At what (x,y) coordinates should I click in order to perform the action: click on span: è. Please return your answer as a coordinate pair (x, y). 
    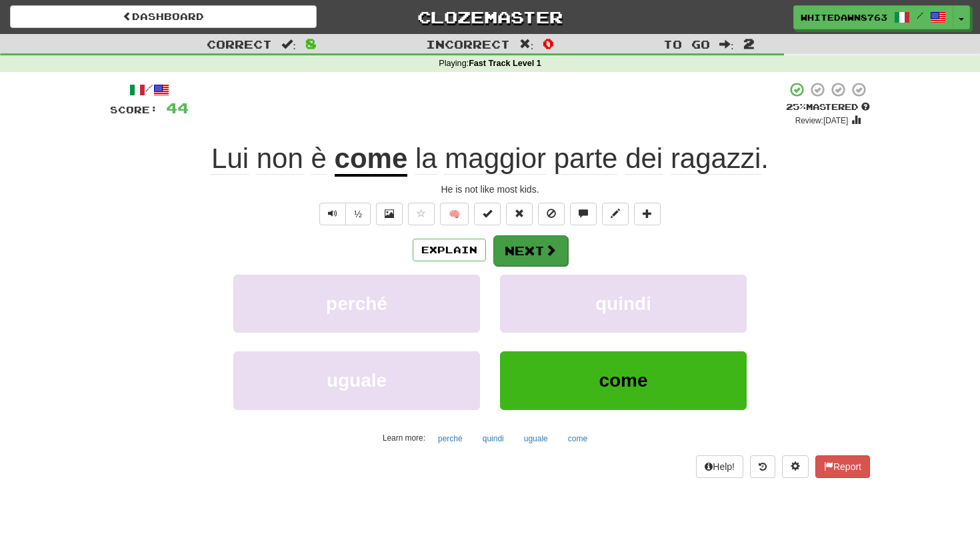
    Looking at the image, I should click on (319, 159).